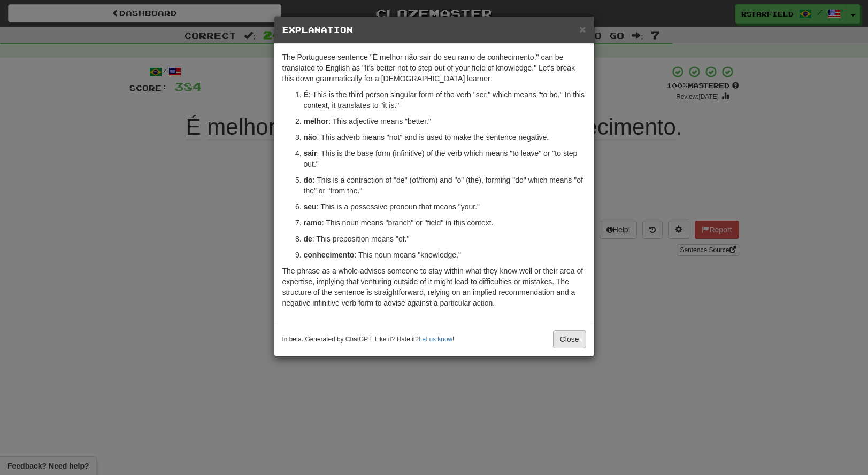 Image resolution: width=868 pixels, height=475 pixels. What do you see at coordinates (445, 159) in the screenshot?
I see `p: : This is the base form (infinitive) of the verb which means "to leave" or "to step out."` at bounding box center [445, 159].